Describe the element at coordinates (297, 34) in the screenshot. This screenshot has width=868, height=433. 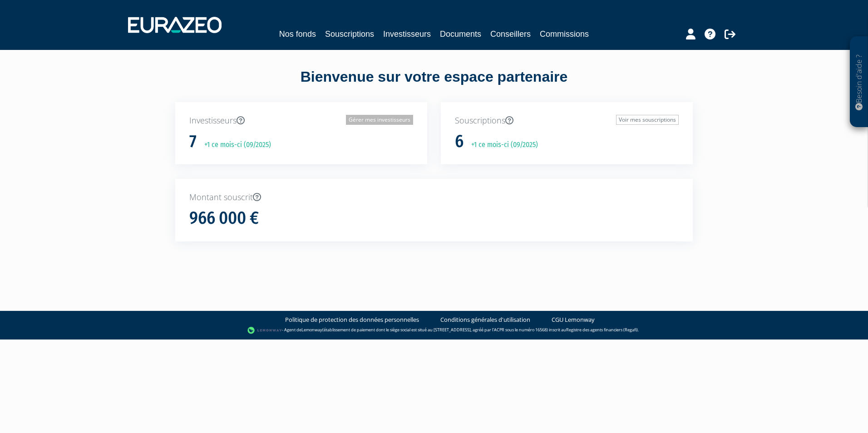
I see `a: Nos fonds` at that location.